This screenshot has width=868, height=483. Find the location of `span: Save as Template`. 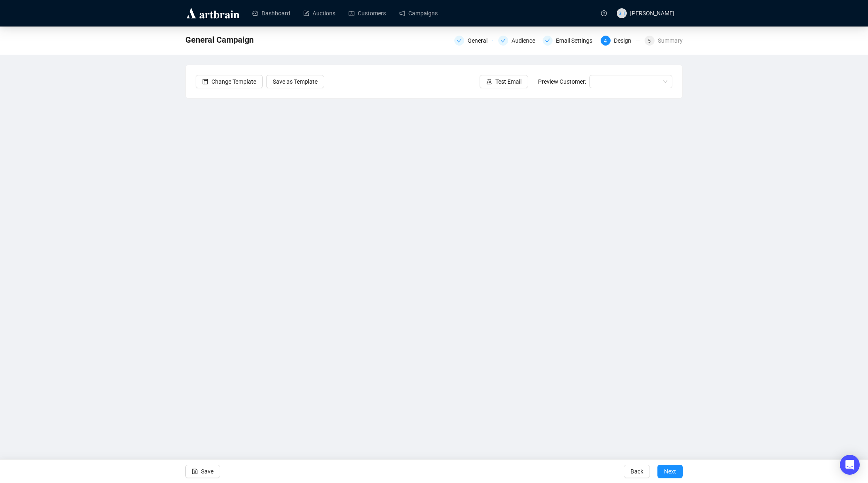

span: Save as Template is located at coordinates (295, 82).